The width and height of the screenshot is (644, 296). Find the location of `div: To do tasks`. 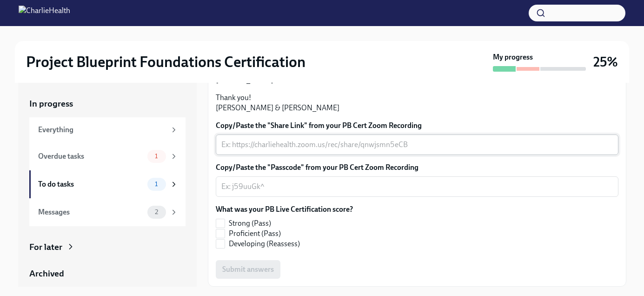

div: To do tasks is located at coordinates (91, 184).